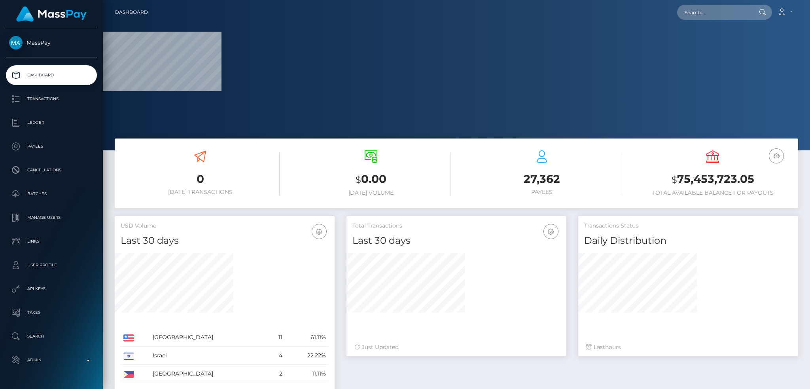 The height and width of the screenshot is (389, 810). What do you see at coordinates (51, 218) in the screenshot?
I see `p: Manage Users` at bounding box center [51, 218].